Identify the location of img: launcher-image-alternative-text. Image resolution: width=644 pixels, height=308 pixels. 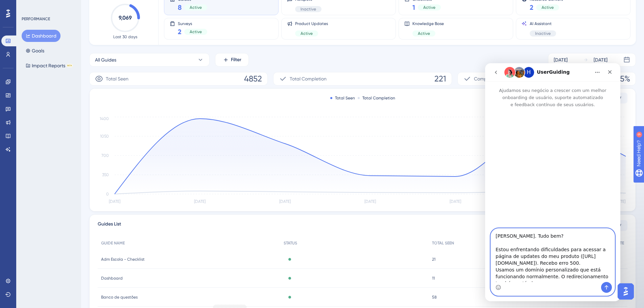
(10, 10).